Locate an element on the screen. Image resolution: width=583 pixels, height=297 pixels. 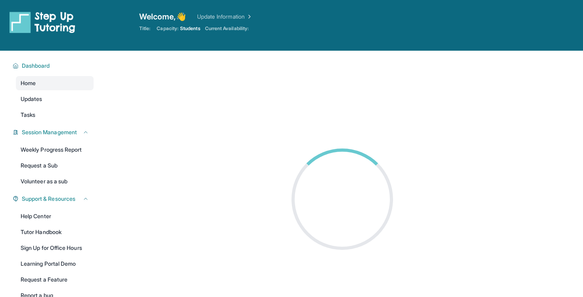
span: Tasks is located at coordinates (28, 115).